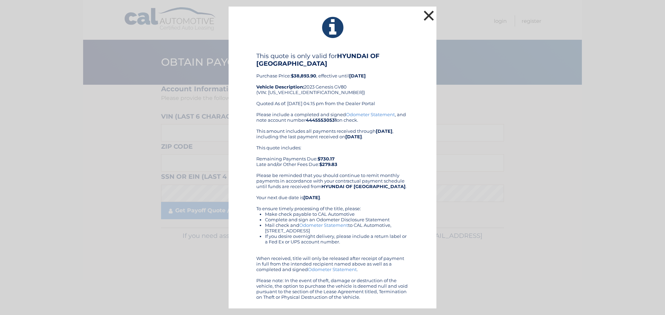 This screenshot has height=315, width=665. I want to click on li: Complete and sign an Odometer Disclosure Statement, so click(337, 220).